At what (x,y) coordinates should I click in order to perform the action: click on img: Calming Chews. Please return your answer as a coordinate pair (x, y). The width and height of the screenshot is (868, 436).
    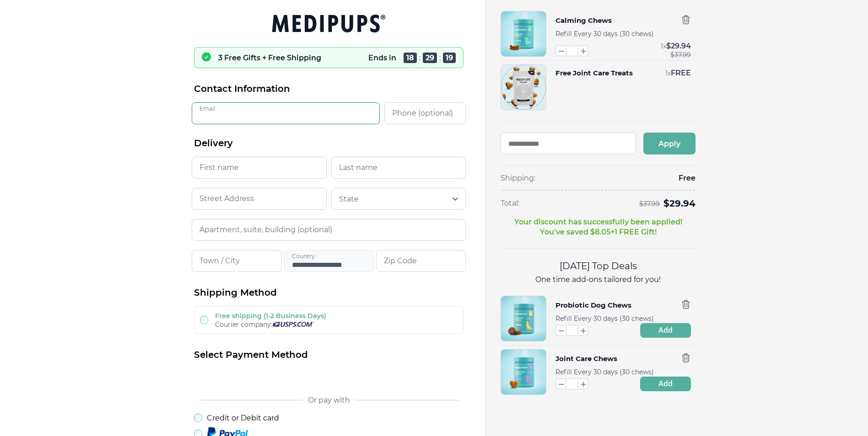
    Looking at the image, I should click on (524, 34).